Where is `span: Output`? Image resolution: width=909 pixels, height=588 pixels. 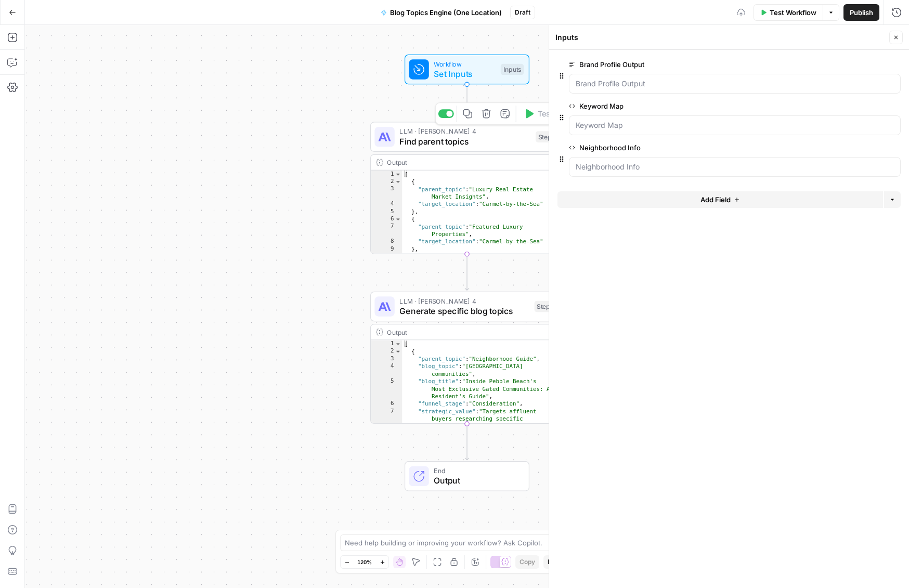 span: Output is located at coordinates (476, 481).